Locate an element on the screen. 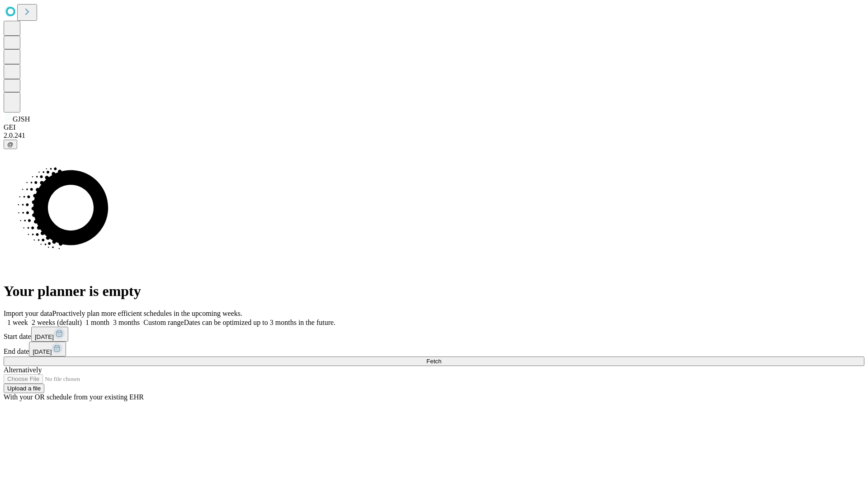 The height and width of the screenshot is (488, 868). div: Start date is located at coordinates (434, 334).